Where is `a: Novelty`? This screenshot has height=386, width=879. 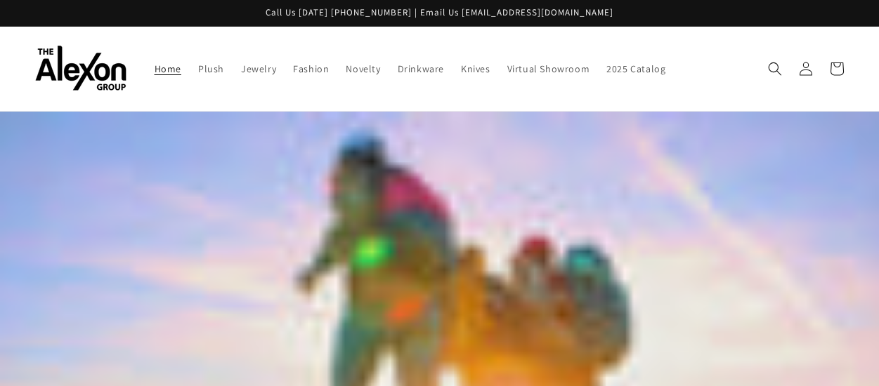 a: Novelty is located at coordinates (363, 69).